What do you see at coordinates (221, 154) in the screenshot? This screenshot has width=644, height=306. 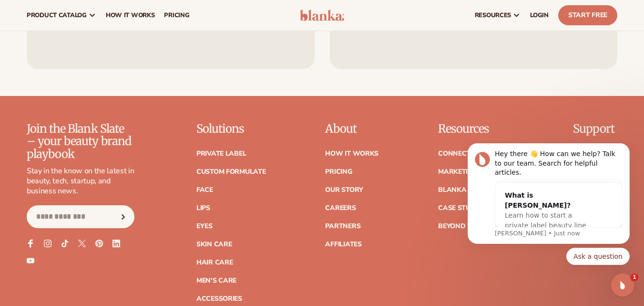 I see `a: Private label` at bounding box center [221, 154].